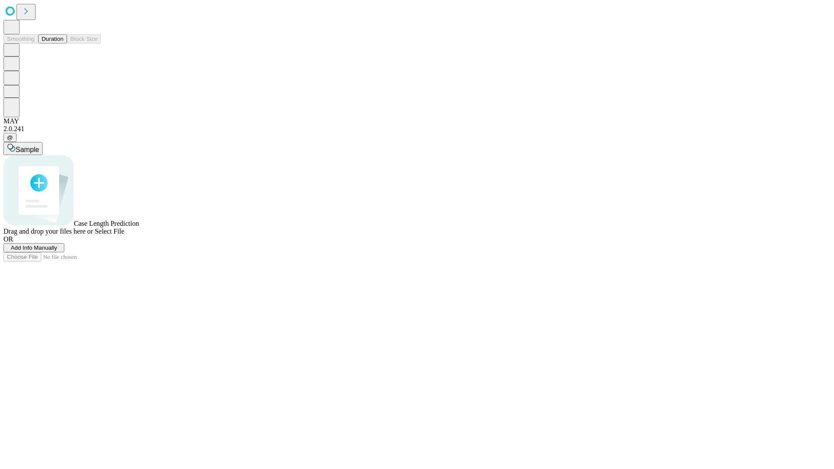 The width and height of the screenshot is (834, 469). Describe the element at coordinates (84, 39) in the screenshot. I see `button: Block Size` at that location.